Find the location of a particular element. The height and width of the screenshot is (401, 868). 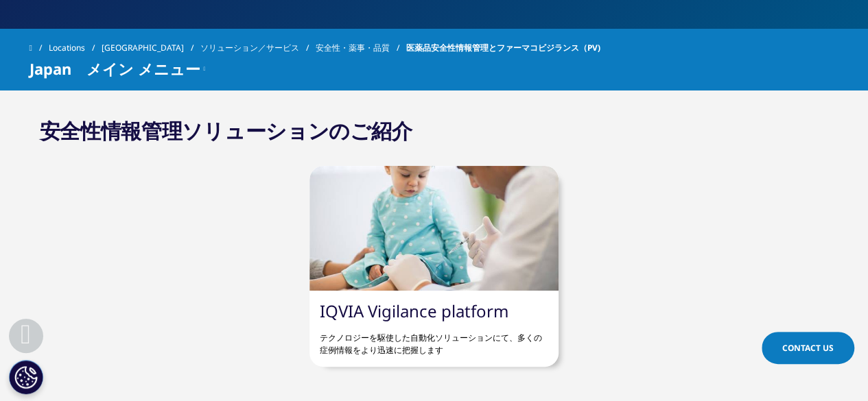

a: ソリューション／サービス is located at coordinates (258, 48).